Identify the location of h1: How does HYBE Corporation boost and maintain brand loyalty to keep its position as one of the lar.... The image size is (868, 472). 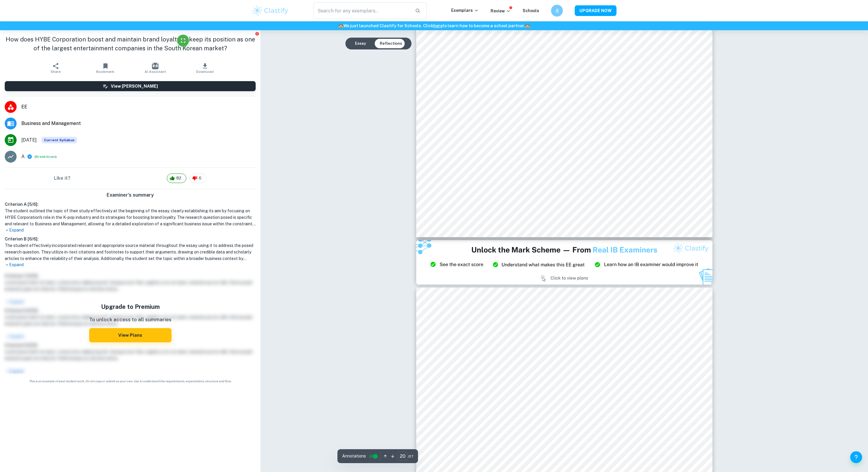
(130, 44).